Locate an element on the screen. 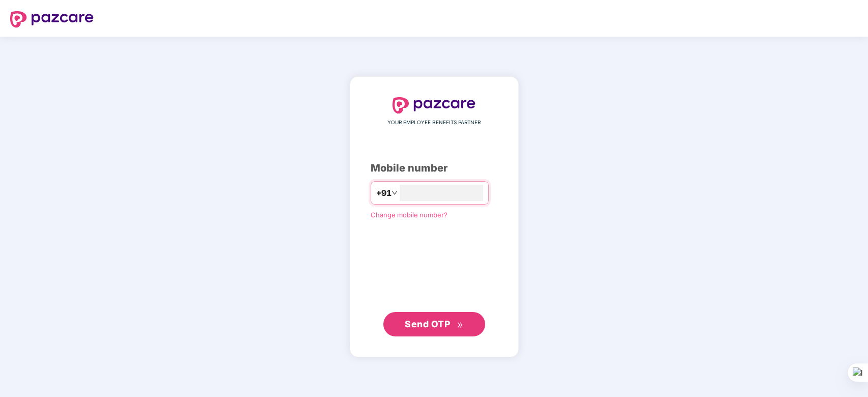 The image size is (868, 397). div: Mobile number is located at coordinates (434, 168).